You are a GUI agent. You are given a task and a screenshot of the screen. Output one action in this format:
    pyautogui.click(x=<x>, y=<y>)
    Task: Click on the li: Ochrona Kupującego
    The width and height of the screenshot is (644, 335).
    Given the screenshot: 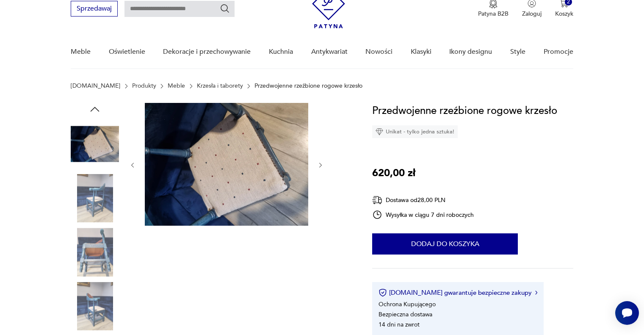 What is the action you would take?
    pyautogui.click(x=406, y=304)
    